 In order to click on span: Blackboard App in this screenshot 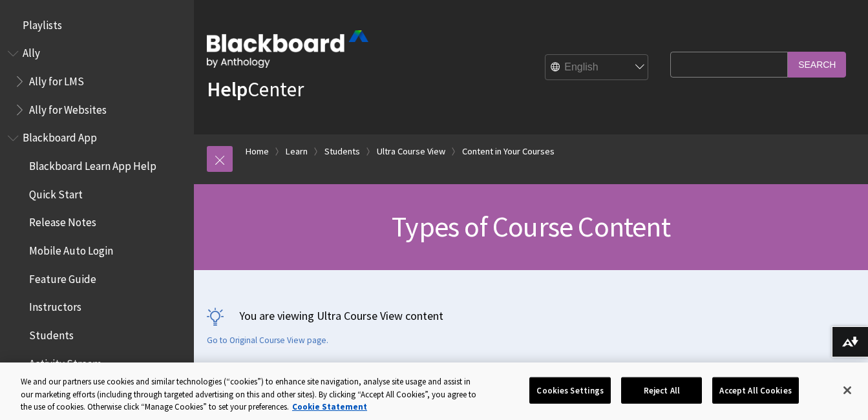, I will do `click(60, 135)`.